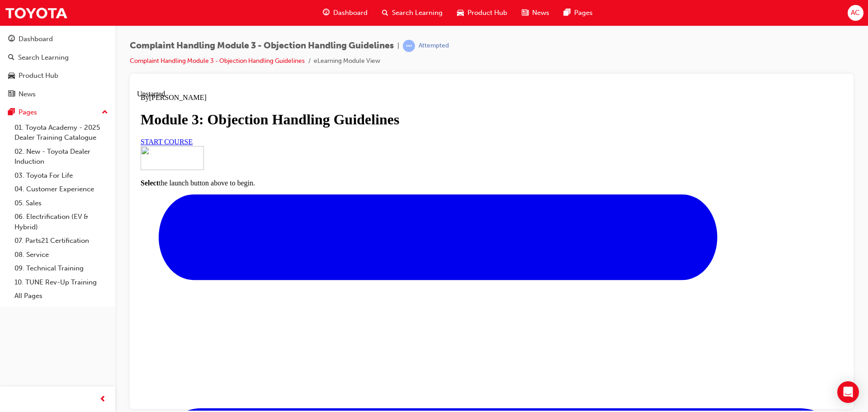  I want to click on a: Trak, so click(36, 13).